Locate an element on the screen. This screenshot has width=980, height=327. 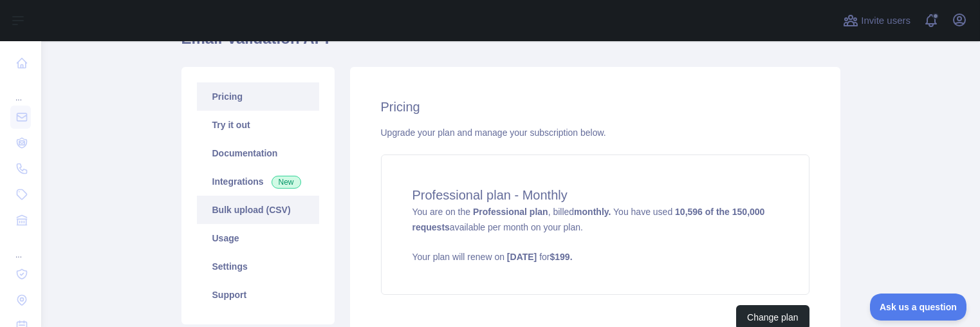
div: Upgrade your plan and manage your subscription below. is located at coordinates (595, 132).